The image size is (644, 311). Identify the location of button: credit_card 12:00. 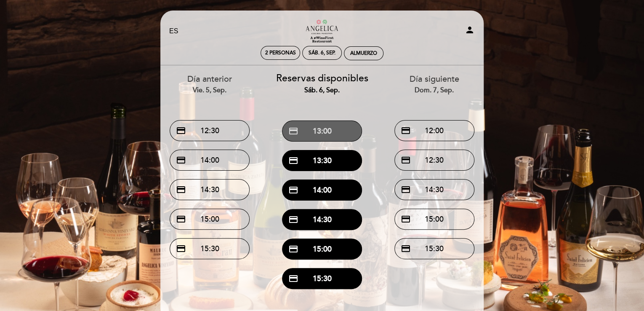
(434, 131).